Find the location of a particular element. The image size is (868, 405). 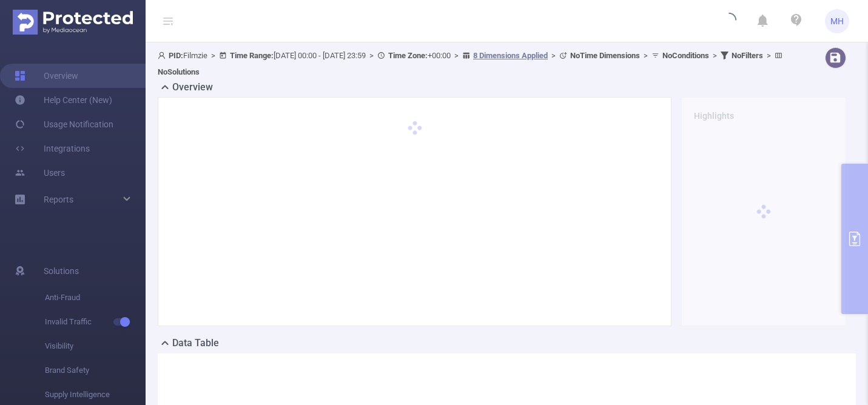

i: icon: user is located at coordinates (163, 55).